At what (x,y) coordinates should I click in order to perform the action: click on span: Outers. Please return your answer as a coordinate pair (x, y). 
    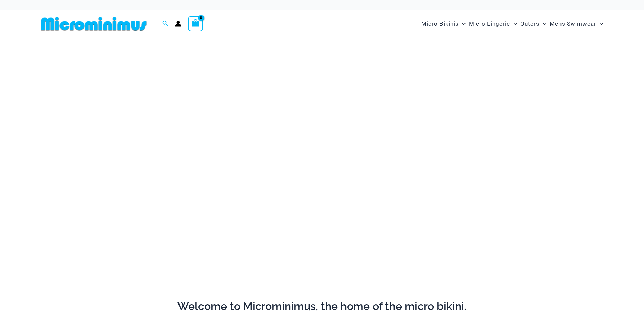
    Looking at the image, I should click on (530, 24).